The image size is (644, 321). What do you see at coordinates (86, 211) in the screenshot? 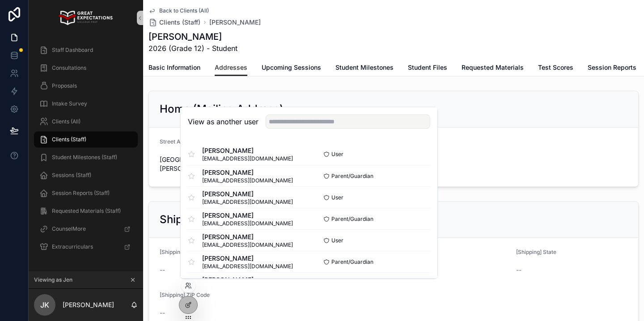
I see `span: Requested Materials (Staff)` at bounding box center [86, 211].